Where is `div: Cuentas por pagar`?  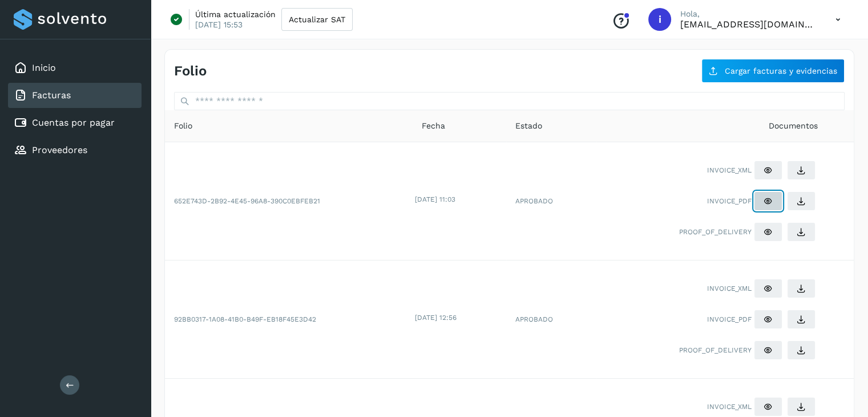 div: Cuentas por pagar is located at coordinates (75, 123).